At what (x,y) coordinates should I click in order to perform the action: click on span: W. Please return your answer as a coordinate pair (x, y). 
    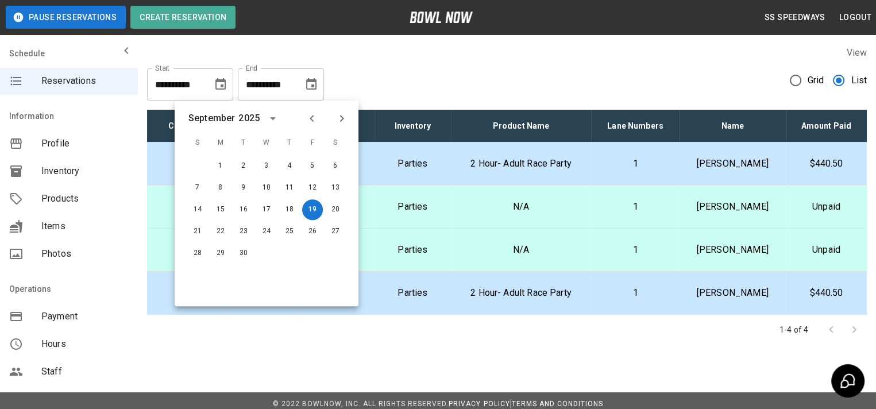
    Looking at the image, I should click on (266, 143).